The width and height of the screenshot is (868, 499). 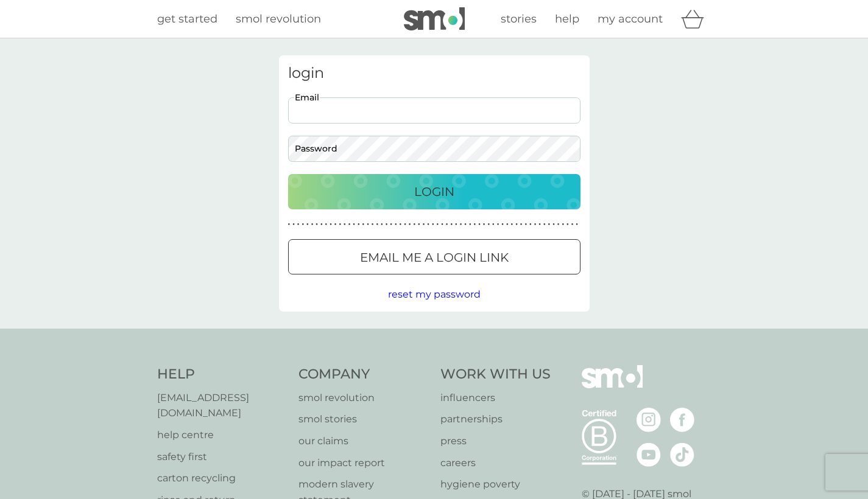 What do you see at coordinates (495, 485) in the screenshot?
I see `a: hygiene poverty` at bounding box center [495, 485].